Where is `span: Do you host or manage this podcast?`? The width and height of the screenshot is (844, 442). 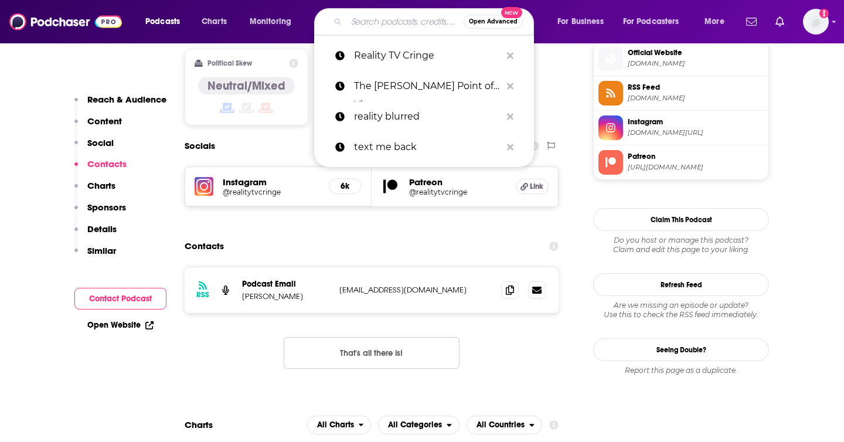 span: Do you host or manage this podcast? is located at coordinates (681, 240).